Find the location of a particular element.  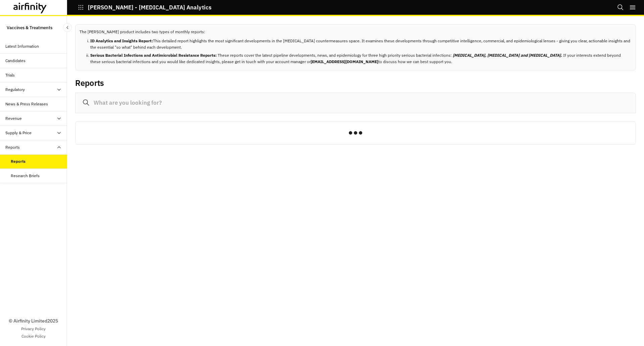

div: Trials is located at coordinates (10, 76).